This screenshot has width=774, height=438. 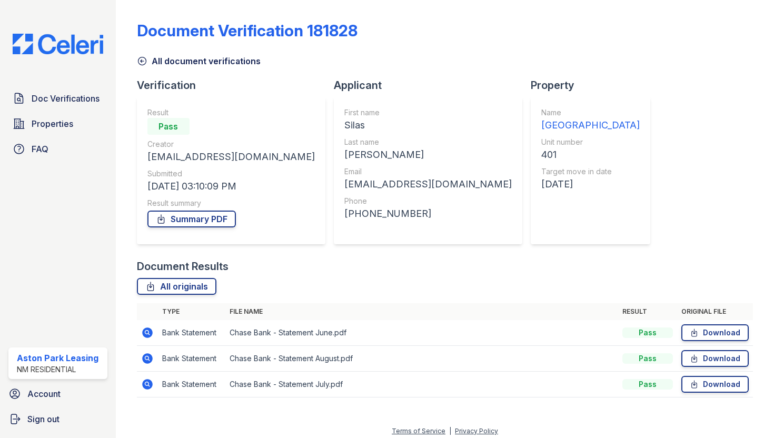 I want to click on div: Result summary, so click(x=231, y=203).